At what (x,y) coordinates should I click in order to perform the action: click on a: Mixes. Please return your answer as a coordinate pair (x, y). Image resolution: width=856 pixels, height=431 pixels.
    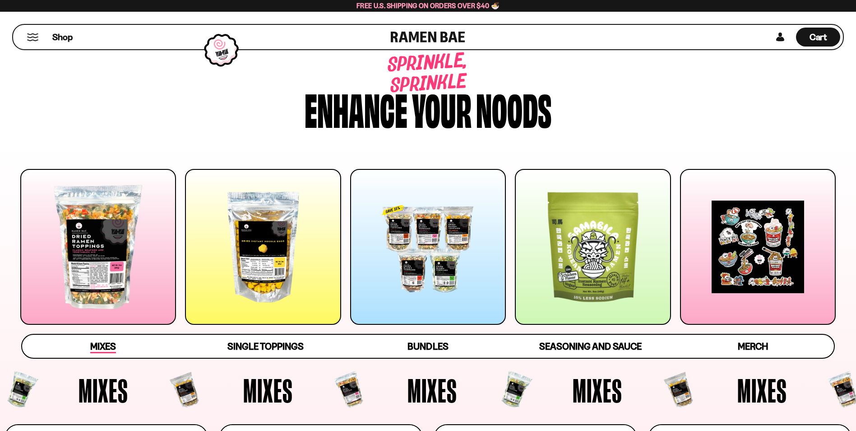
    Looking at the image, I should click on (103, 346).